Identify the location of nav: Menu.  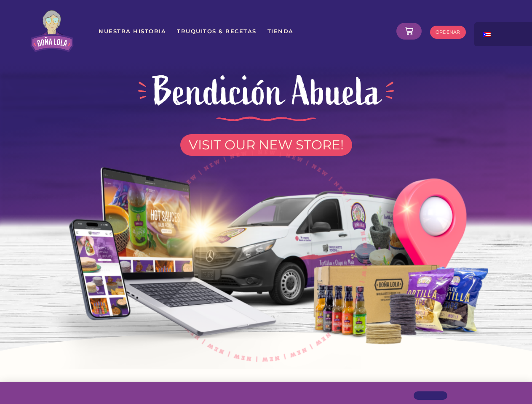
(244, 31).